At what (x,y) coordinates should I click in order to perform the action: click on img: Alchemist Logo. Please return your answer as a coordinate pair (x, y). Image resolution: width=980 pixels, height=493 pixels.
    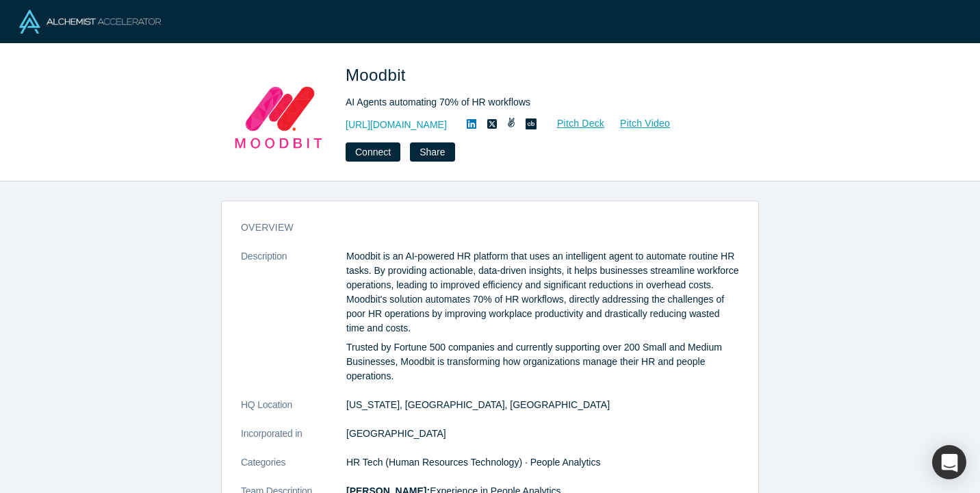
    Looking at the image, I should click on (89, 21).